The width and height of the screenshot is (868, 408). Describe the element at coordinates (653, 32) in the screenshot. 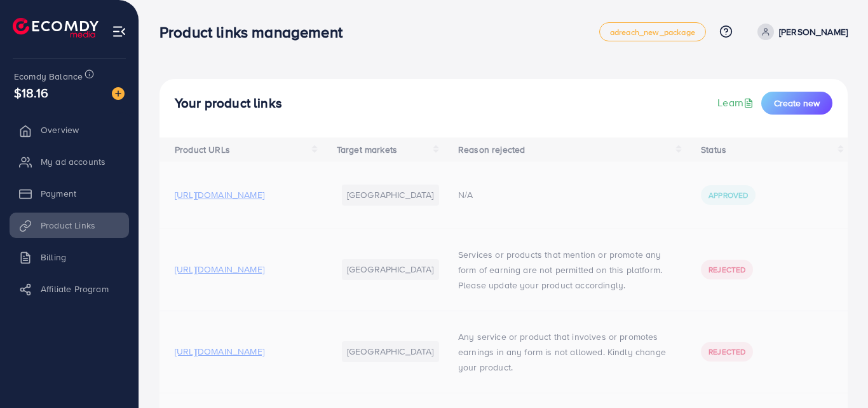

I see `a: adreach_new_package` at that location.